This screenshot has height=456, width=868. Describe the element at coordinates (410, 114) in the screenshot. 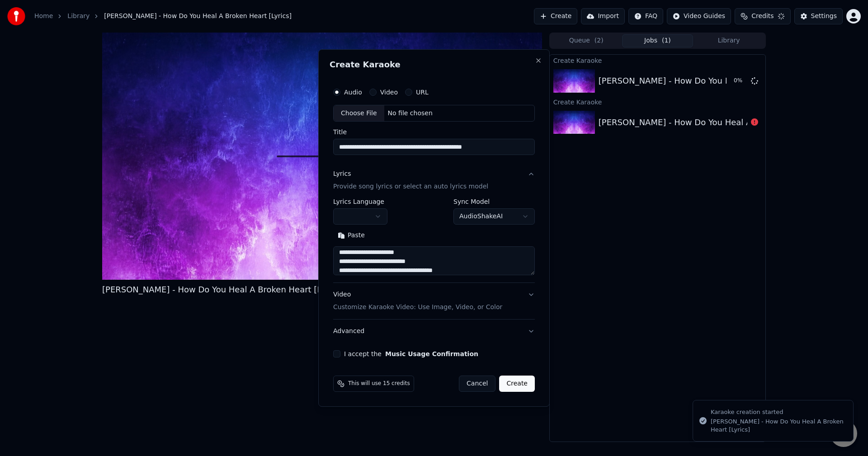

I see `div: No file chosen` at that location.